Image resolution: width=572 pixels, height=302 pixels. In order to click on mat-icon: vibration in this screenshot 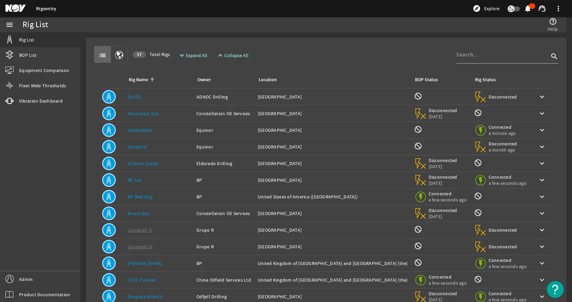, I will do `click(10, 101)`.